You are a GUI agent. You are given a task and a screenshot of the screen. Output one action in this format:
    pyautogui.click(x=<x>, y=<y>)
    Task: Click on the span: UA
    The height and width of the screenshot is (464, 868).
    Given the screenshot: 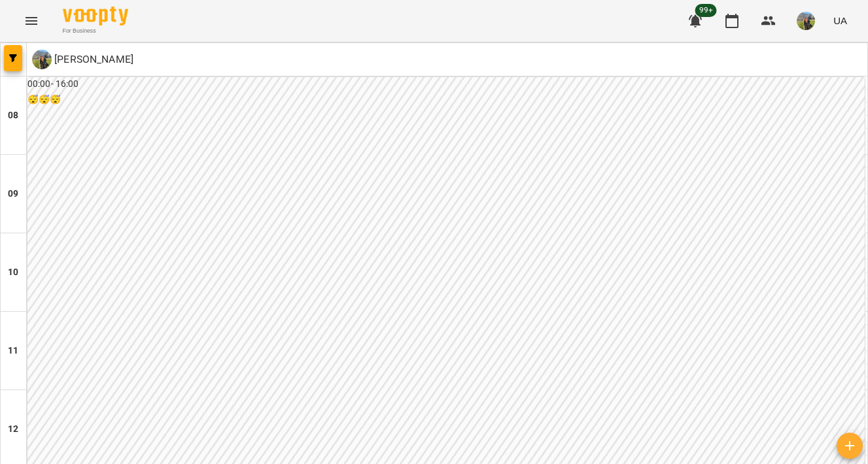 What is the action you would take?
    pyautogui.click(x=840, y=20)
    